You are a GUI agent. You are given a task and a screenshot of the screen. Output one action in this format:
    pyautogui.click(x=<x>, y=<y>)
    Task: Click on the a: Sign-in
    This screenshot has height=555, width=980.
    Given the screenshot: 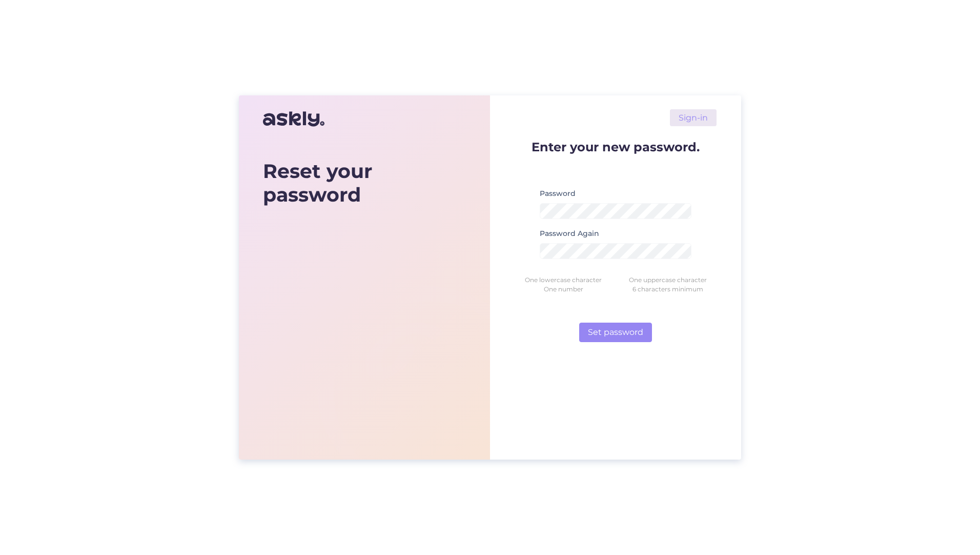 What is the action you would take?
    pyautogui.click(x=693, y=117)
    